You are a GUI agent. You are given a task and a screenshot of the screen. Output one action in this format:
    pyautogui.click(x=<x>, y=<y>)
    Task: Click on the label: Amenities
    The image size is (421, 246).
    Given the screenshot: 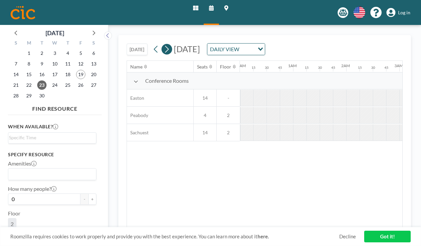 What is the action you would take?
    pyautogui.click(x=22, y=163)
    